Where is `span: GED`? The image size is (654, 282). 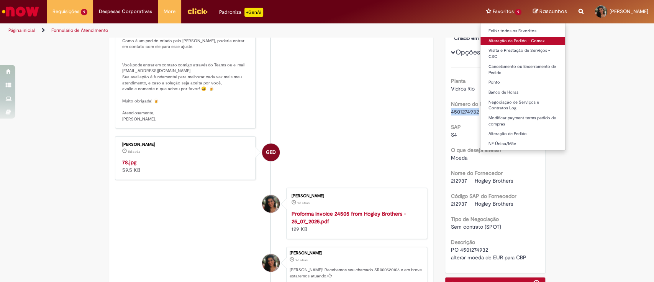
span: GED is located at coordinates (271, 152).